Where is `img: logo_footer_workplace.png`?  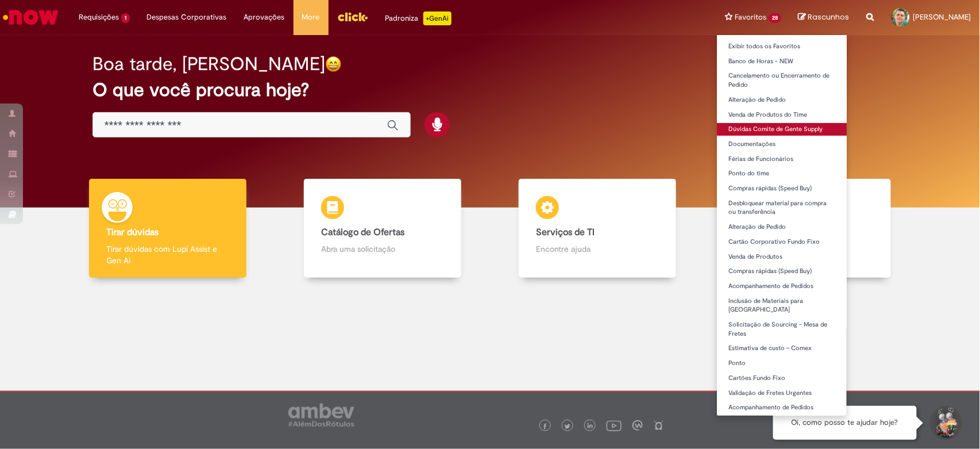 img: logo_footer_workplace.png is located at coordinates (638, 426).